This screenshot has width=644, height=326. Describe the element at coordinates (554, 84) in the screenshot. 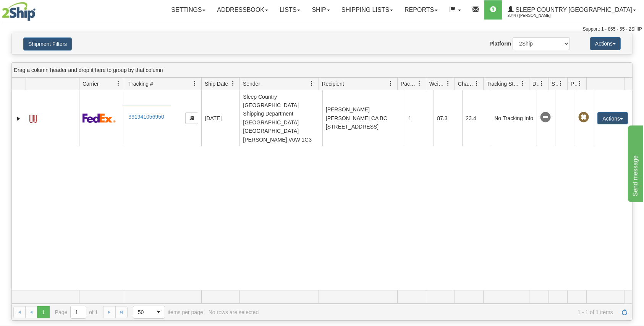

I see `span: Shipment Issues` at that location.